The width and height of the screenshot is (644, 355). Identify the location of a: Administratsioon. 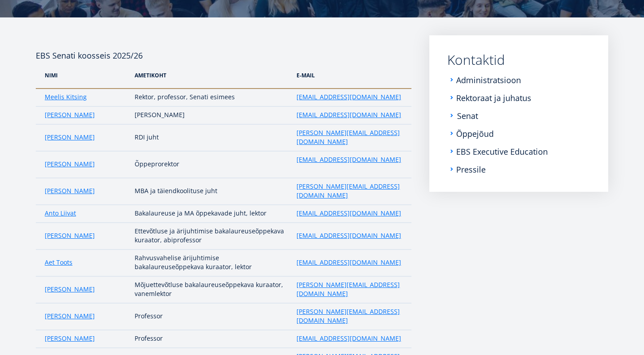
(488, 80).